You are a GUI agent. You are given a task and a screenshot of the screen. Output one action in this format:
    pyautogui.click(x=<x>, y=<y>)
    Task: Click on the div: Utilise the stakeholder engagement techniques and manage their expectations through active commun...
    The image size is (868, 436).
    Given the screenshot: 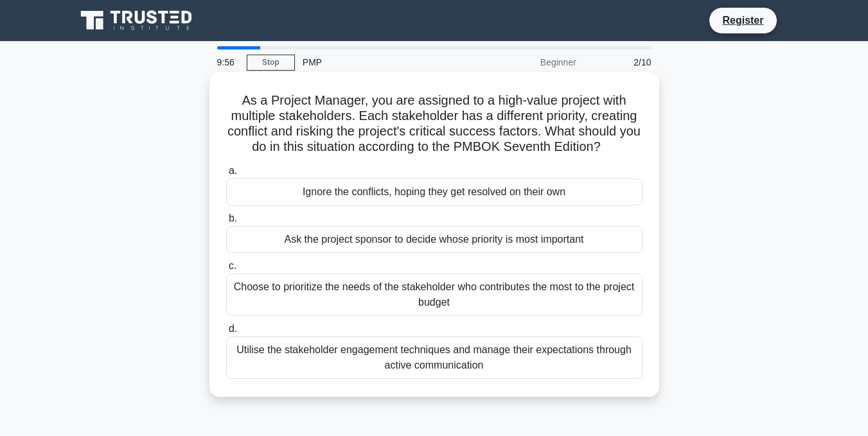 What is the action you would take?
    pyautogui.click(x=434, y=358)
    